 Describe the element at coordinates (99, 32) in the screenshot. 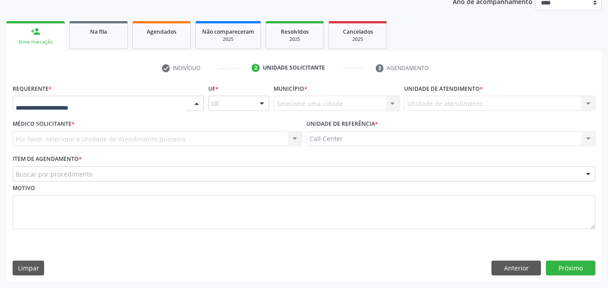

I see `span: Na fila` at that location.